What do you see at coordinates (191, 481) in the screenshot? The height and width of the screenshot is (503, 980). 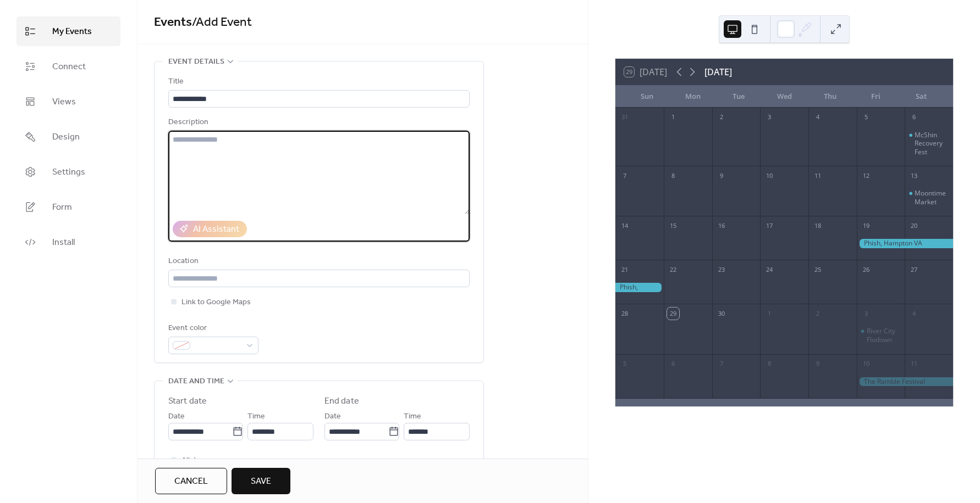 I see `button: Cancel` at bounding box center [191, 481].